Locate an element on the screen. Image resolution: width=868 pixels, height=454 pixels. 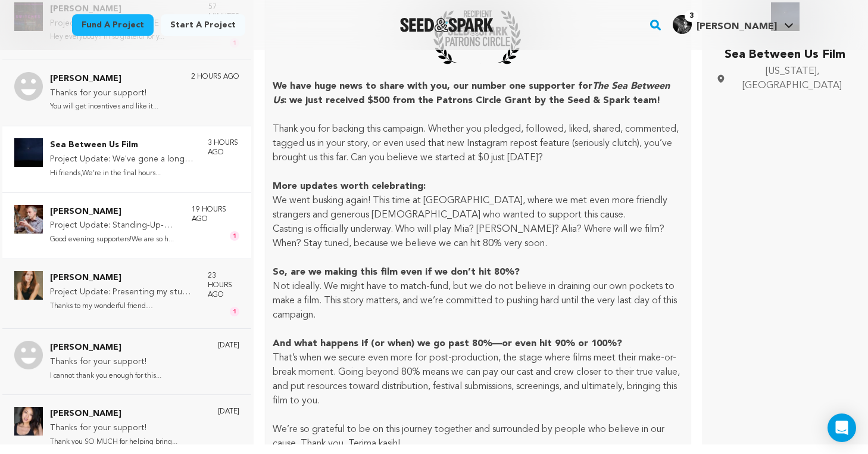
img: Drew Nick Photo is located at coordinates (29, 86).